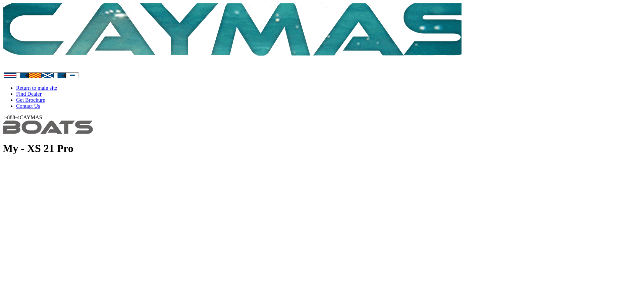 This screenshot has width=644, height=305. I want to click on img: caymas_header-bg-621bc780a56b2cd875ed1f8581b5c810a50df5f1f81e99b05bf97a0d1590d6ad.gif, so click(232, 29).